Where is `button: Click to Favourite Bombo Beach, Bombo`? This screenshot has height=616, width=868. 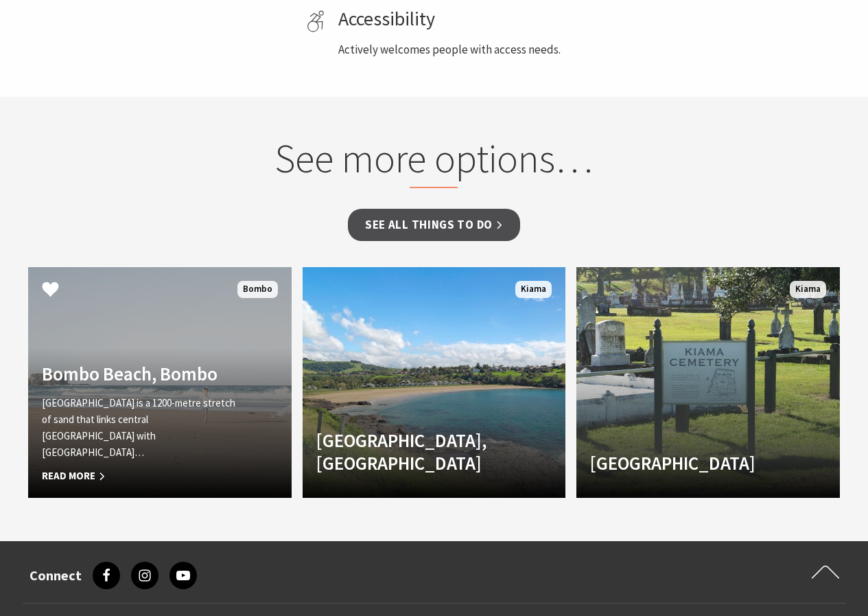
button: Click to Favourite Bombo Beach, Bombo is located at coordinates (50, 290).